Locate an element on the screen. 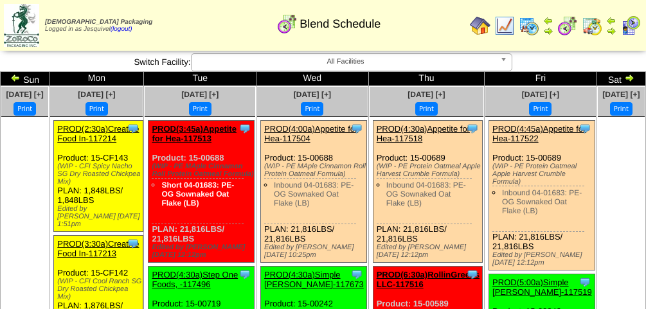 Image resolution: width=646 pixels, height=309 pixels. a: PROD(4:30a)Appetite for Hea-117518 is located at coordinates (423, 134).